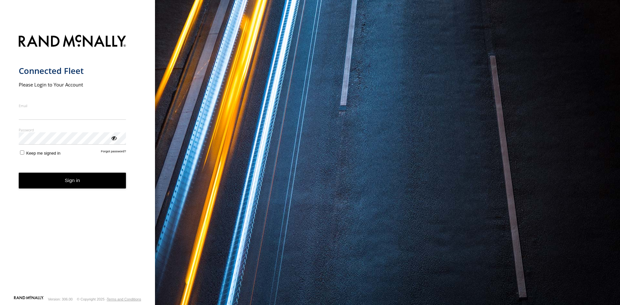 The width and height of the screenshot is (620, 305). What do you see at coordinates (29, 299) in the screenshot?
I see `a: Visit our Website` at bounding box center [29, 299].